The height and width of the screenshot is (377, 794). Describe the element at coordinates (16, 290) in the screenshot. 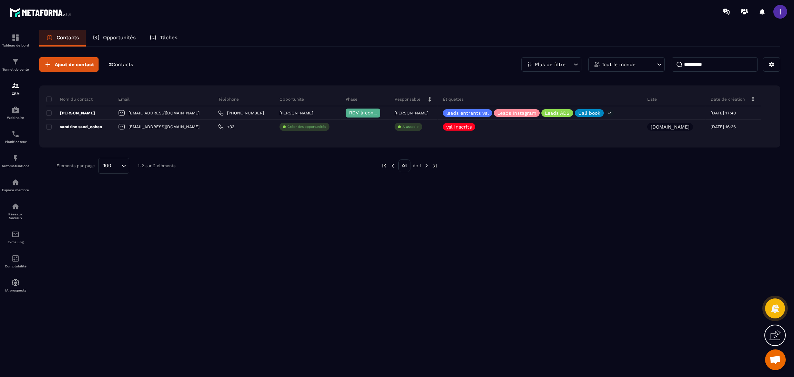

I see `p: IA prospects` at that location.